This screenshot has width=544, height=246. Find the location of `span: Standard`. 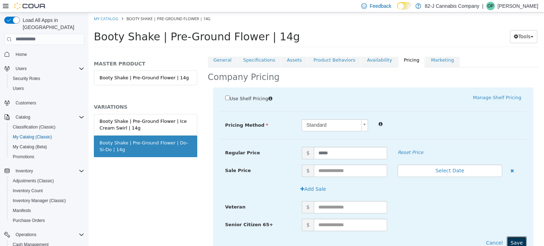

span: Standard is located at coordinates (241, 113).